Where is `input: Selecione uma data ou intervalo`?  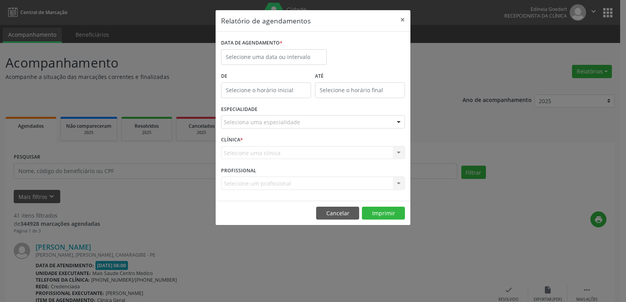
input: Selecione uma data ou intervalo is located at coordinates (274, 57).